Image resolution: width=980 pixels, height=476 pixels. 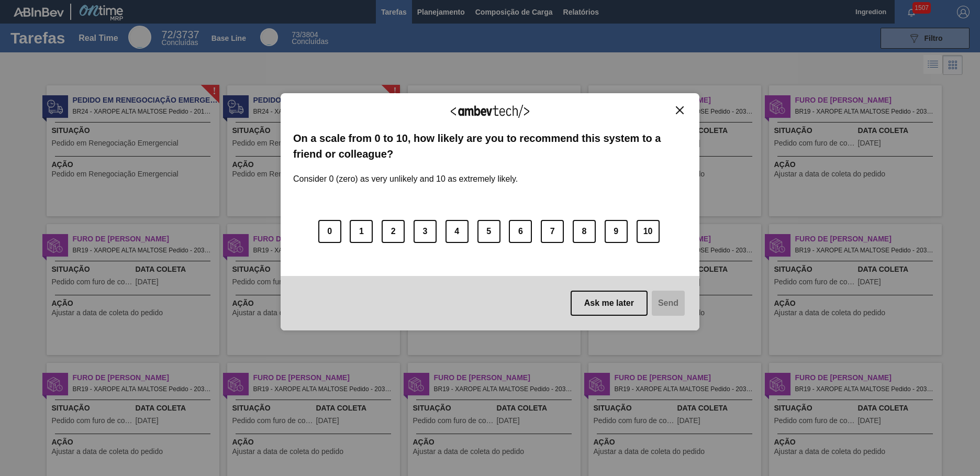 What do you see at coordinates (648, 232) in the screenshot?
I see `button: 10` at bounding box center [648, 232].